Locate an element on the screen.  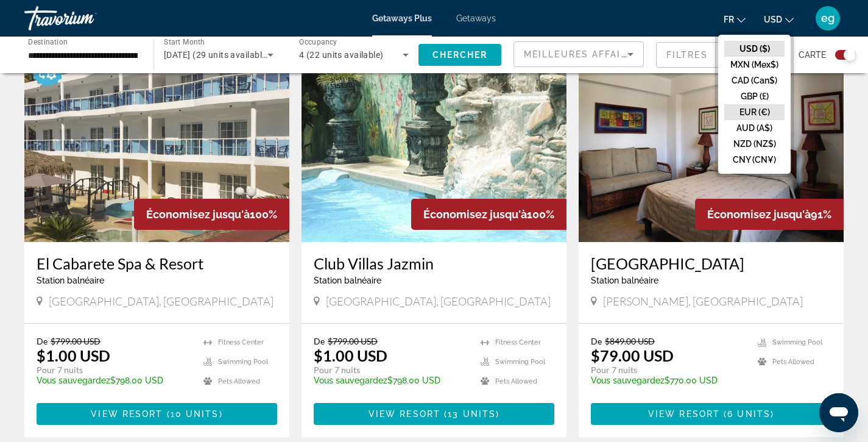
mat-select: Sort by is located at coordinates (579, 54).